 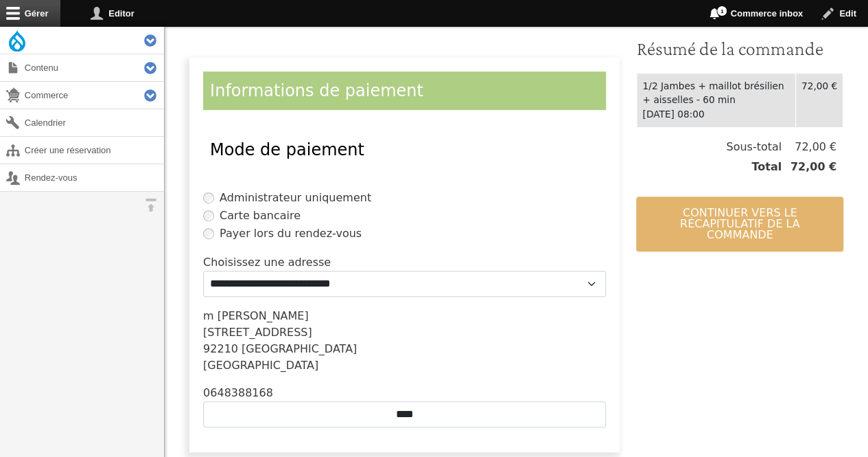 What do you see at coordinates (260, 215) in the screenshot?
I see `label: Carte bancaire` at bounding box center [260, 215].